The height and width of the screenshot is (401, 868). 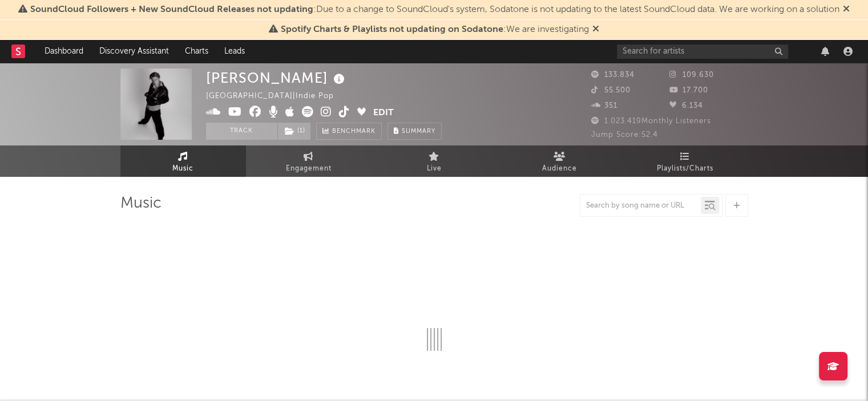 I want to click on span: Jump Score: 52.4, so click(x=624, y=135).